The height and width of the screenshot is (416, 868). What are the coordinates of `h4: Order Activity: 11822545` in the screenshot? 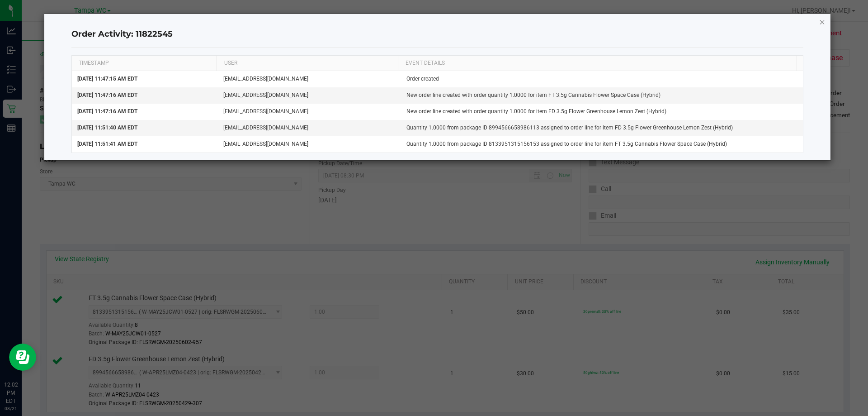 It's located at (438, 35).